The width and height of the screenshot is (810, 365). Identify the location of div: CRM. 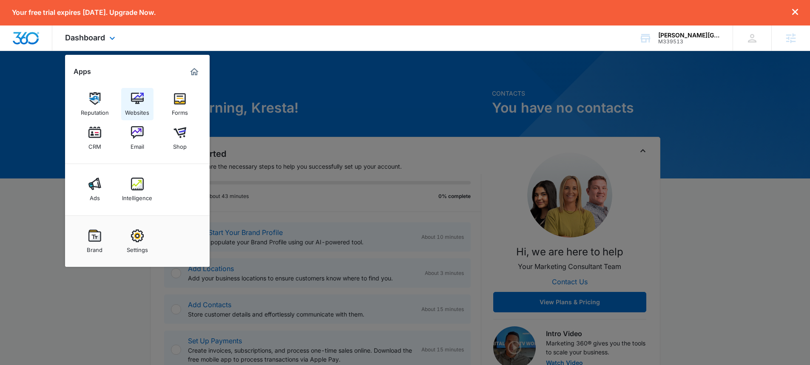
(95, 145).